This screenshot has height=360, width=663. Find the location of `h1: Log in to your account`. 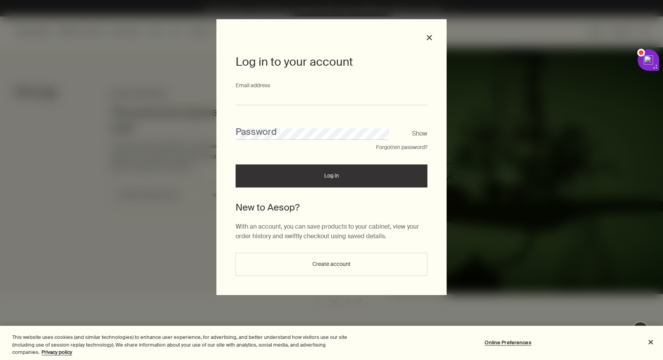

h1: Log in to your account is located at coordinates (332, 62).